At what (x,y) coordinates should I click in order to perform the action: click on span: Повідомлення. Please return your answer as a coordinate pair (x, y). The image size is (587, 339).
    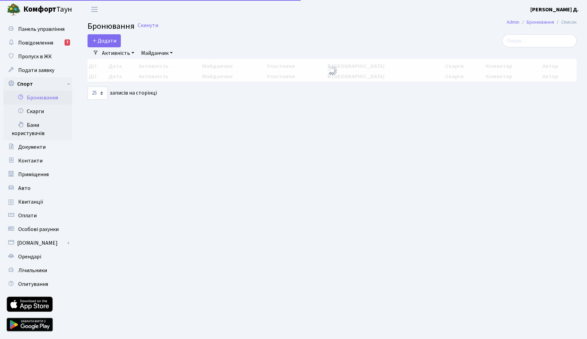
    Looking at the image, I should click on (36, 43).